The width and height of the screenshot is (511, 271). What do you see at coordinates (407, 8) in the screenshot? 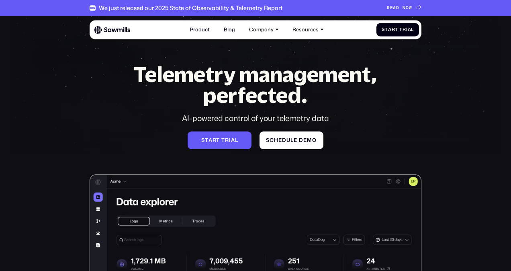
I see `span: O` at bounding box center [407, 8].